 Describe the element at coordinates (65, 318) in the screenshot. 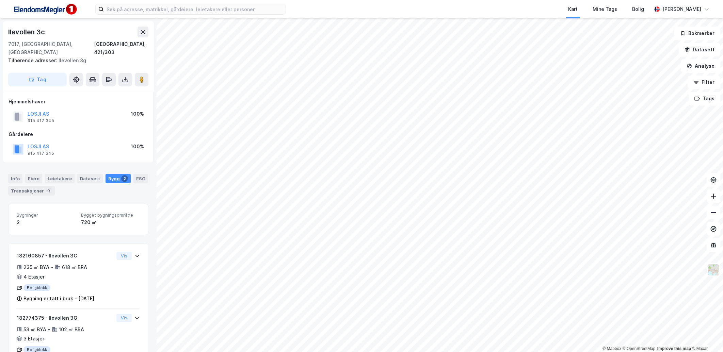

I see `div: 182774375 - Ilevollen 3G` at that location.